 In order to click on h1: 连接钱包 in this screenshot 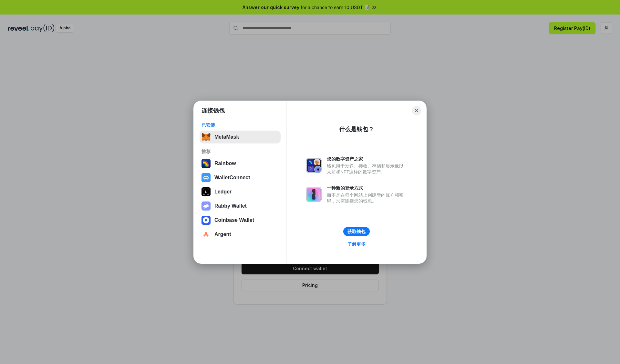, I will do `click(213, 111)`.